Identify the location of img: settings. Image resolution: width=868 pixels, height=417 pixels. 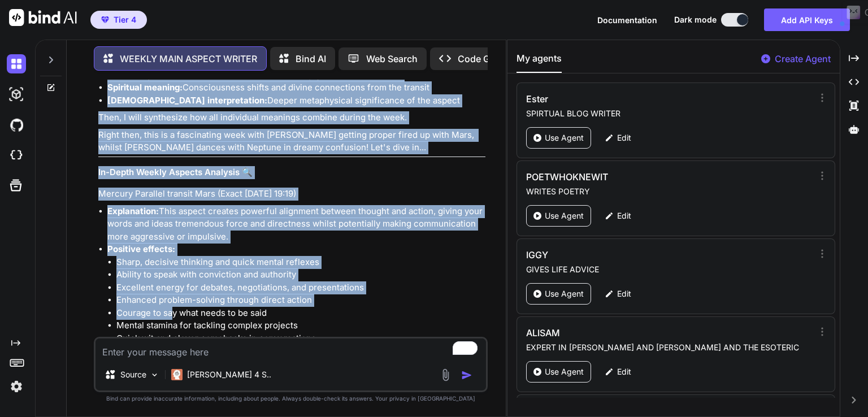
(17, 387).